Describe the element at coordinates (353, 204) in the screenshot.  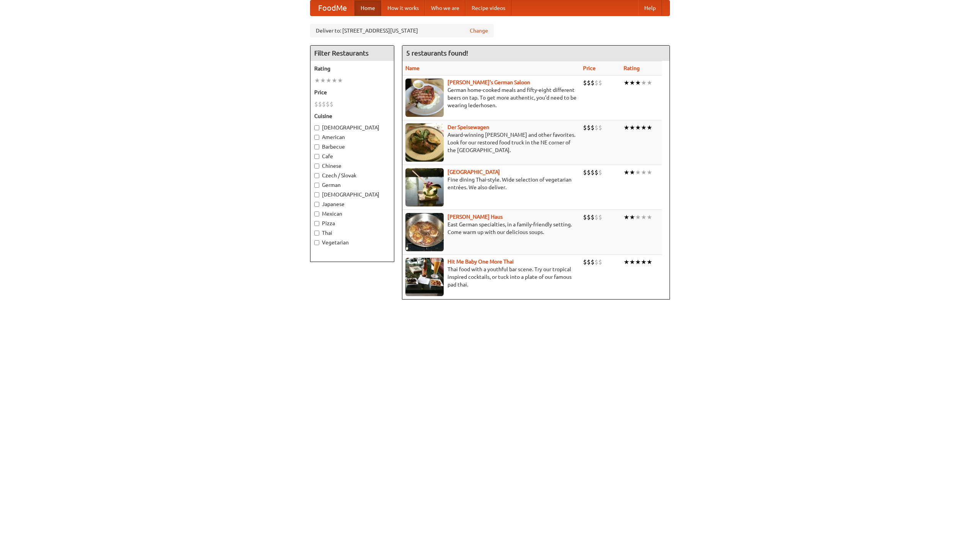
I see `label: Japanese` at that location.